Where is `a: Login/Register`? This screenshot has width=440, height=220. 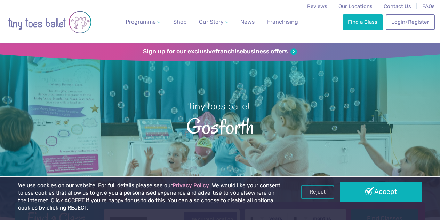
a: Login/Register is located at coordinates (411, 22).